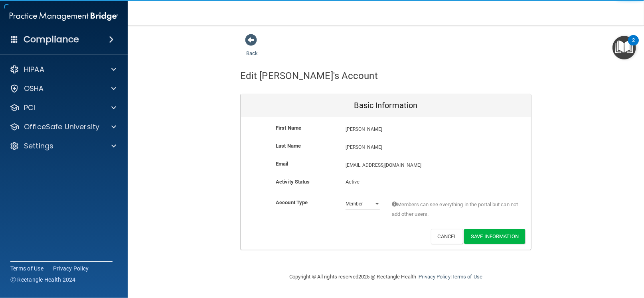 The width and height of the screenshot is (644, 298). Describe the element at coordinates (289, 128) in the screenshot. I see `b: First Name` at that location.